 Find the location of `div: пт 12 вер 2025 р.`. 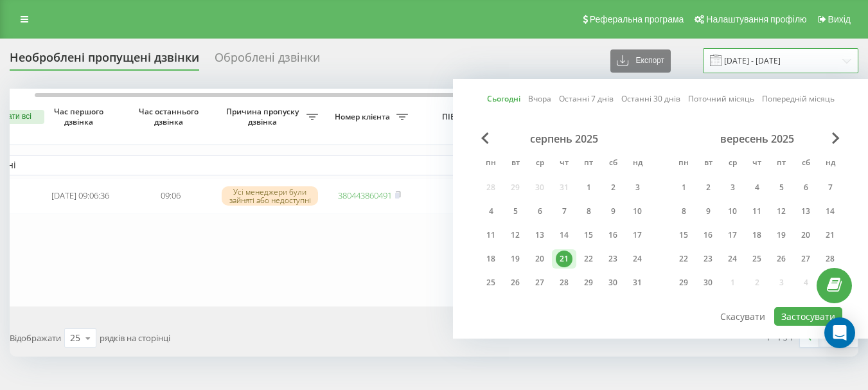

div: пт 12 вер 2025 р. is located at coordinates (781, 211).